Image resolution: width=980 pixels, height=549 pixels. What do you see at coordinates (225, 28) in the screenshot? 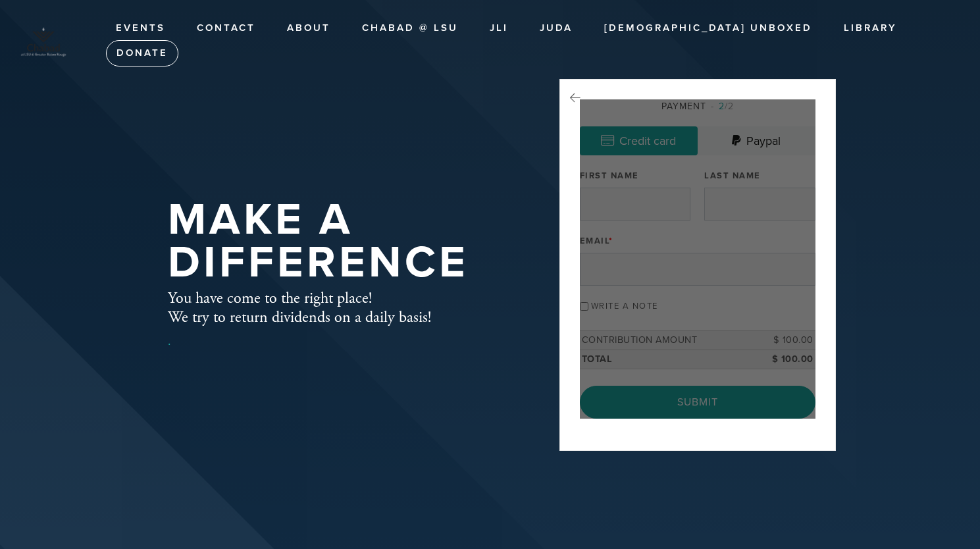
I see `a: Contact` at bounding box center [225, 28].